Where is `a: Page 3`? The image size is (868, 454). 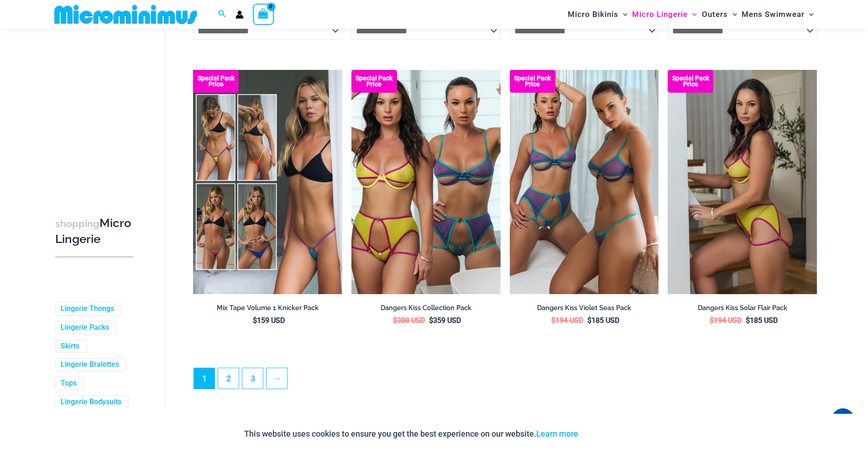 a: Page 3 is located at coordinates (252, 378).